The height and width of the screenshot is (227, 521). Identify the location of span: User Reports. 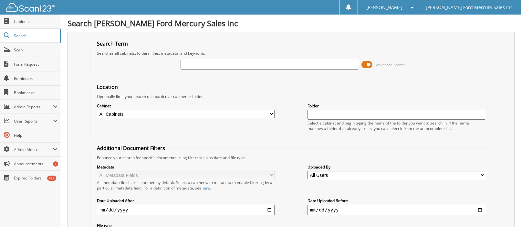
(33, 121).